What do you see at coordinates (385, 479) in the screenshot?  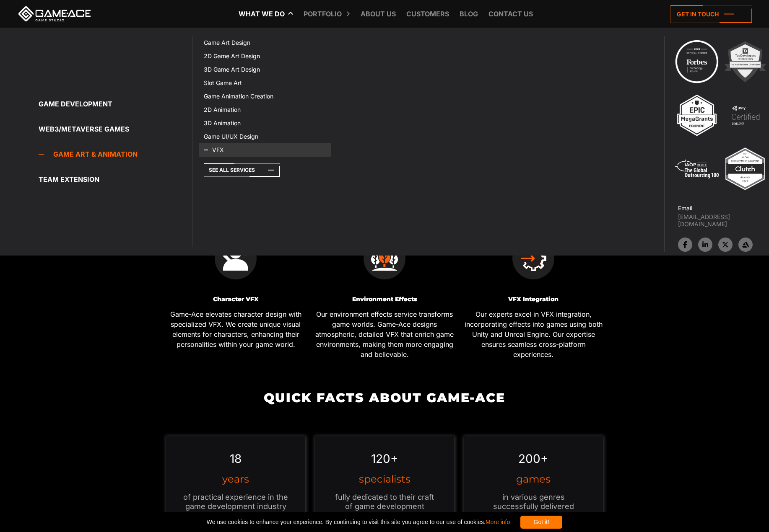 I see `h3: specialists` at bounding box center [385, 479].